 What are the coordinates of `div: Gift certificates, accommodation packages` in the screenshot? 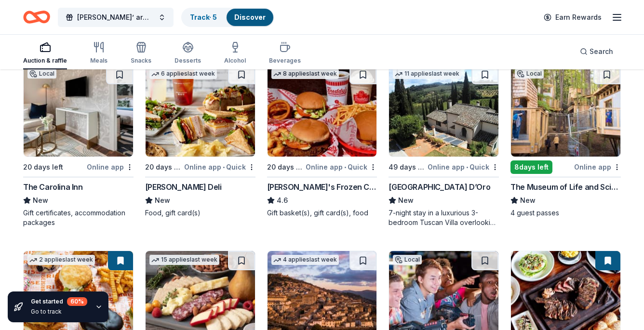 It's located at (78, 217).